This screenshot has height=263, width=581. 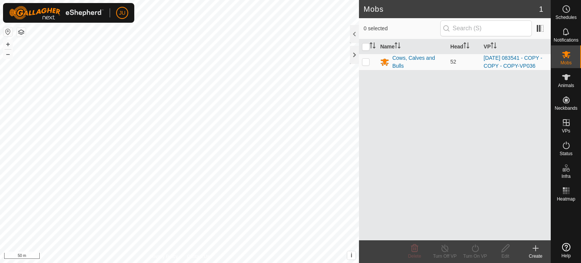 What do you see at coordinates (505, 256) in the screenshot?
I see `div: Edit` at bounding box center [505, 256].